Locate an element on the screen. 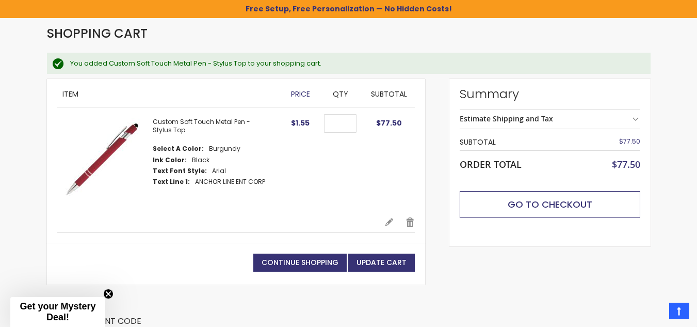  div: Get your Mystery Deal!Close teaser is located at coordinates (58, 312).